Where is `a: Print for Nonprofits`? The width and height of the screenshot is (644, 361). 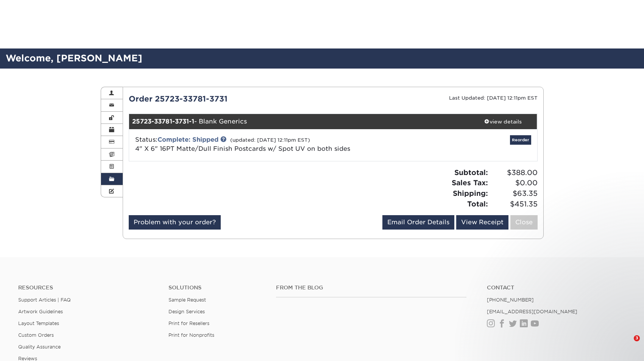 a: Print for Nonprofits is located at coordinates (192, 335).